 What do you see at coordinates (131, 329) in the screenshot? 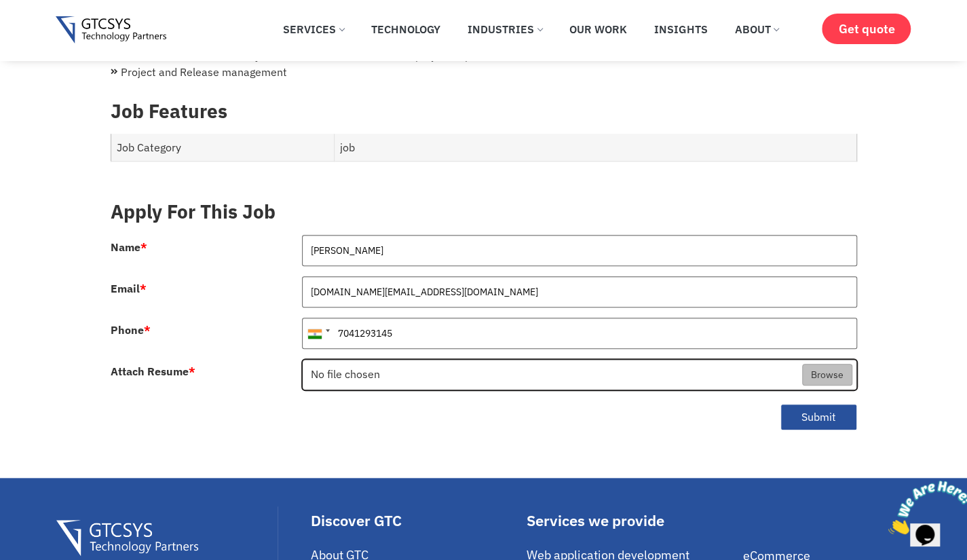
I see `label: Phone` at bounding box center [131, 329].